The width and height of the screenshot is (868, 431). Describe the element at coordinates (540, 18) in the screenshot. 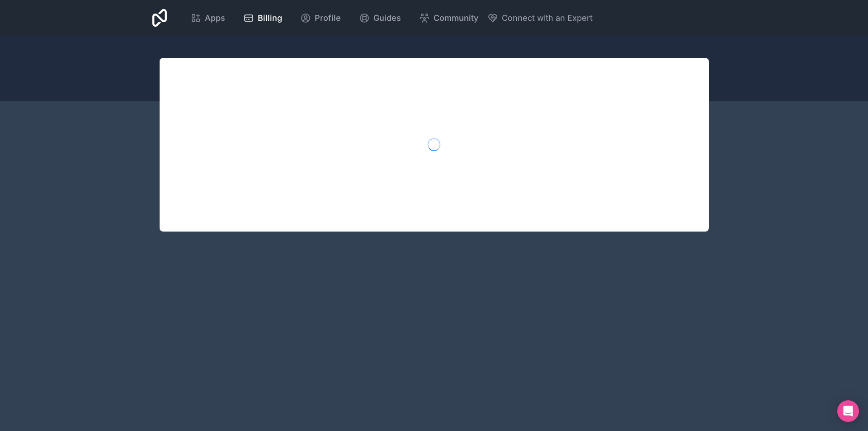

I see `button: Connect with an Expert` at that location.